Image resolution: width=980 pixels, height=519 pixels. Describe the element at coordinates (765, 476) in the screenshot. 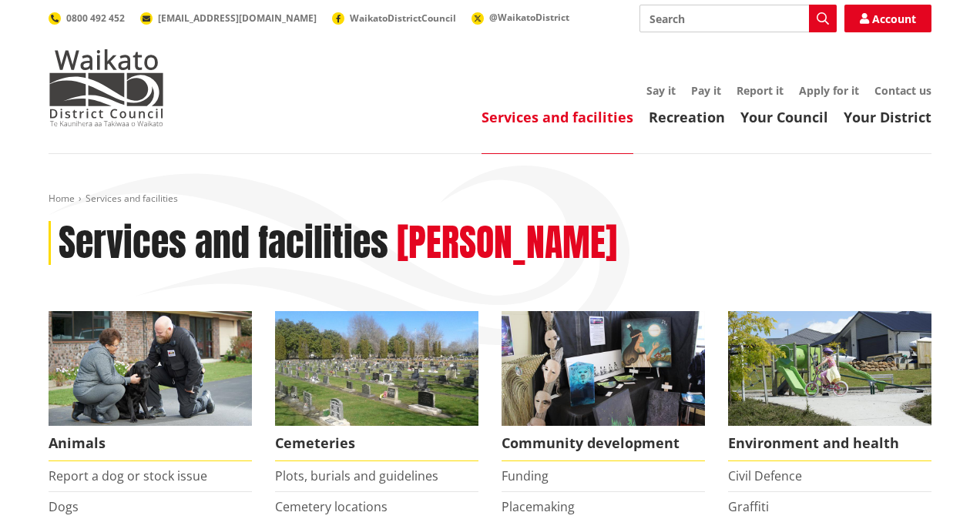

I see `a: Civil Defence` at that location.